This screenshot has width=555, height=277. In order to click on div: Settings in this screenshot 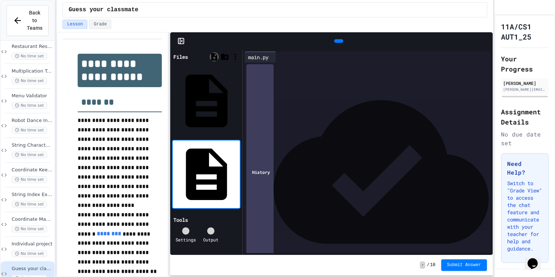, I will do `click(186, 239)`.